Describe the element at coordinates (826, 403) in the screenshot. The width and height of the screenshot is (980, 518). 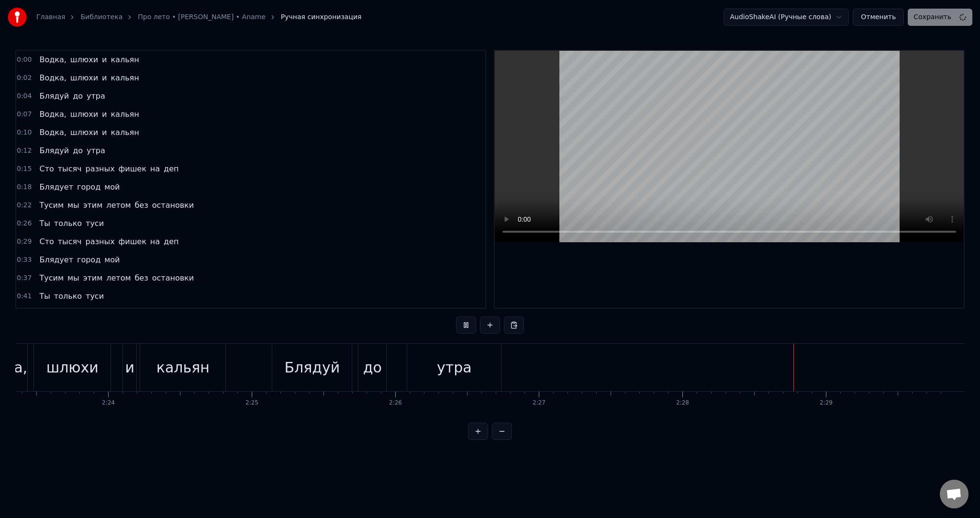
I see `div: 2:29` at that location.